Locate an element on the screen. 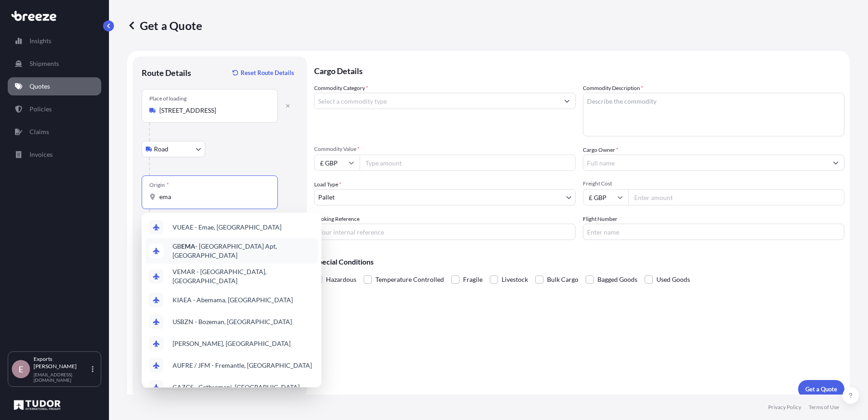 This screenshot has width=868, height=420. span: Load Type is located at coordinates (328, 185).